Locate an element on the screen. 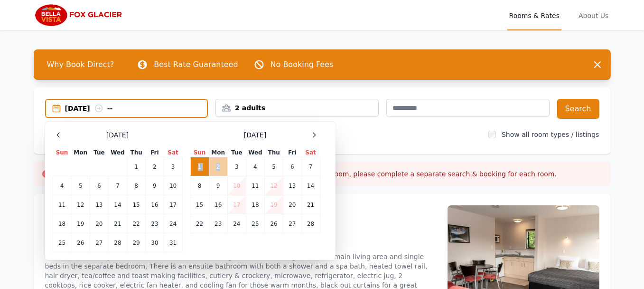 This screenshot has width=644, height=289. span: Why Book Direct? is located at coordinates (81, 64).